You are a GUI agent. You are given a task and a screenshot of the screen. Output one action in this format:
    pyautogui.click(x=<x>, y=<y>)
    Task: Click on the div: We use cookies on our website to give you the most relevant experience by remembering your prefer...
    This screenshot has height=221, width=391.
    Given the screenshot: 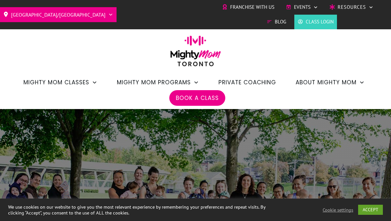 What is the action you would take?
    pyautogui.click(x=139, y=210)
    